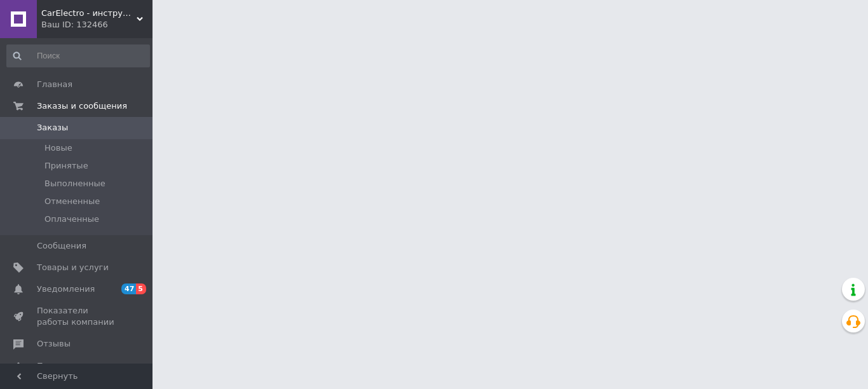 The height and width of the screenshot is (389, 868). Describe the element at coordinates (77, 317) in the screenshot. I see `span: Показатели работы компании` at that location.